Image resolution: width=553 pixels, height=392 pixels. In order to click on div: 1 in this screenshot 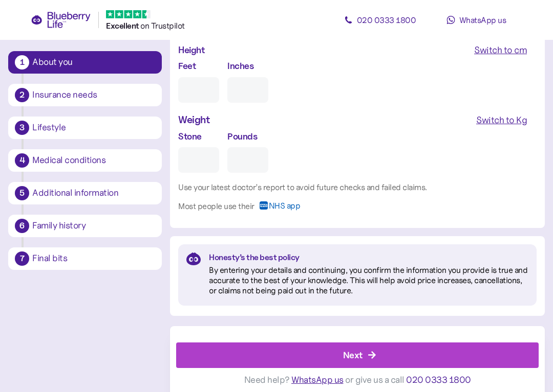, I will do `click(22, 62)`.